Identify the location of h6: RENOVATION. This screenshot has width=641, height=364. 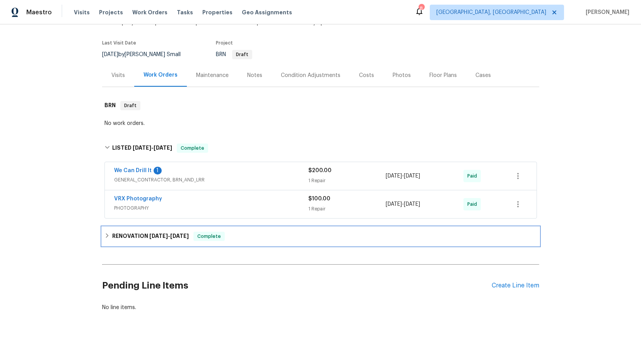
(151, 236).